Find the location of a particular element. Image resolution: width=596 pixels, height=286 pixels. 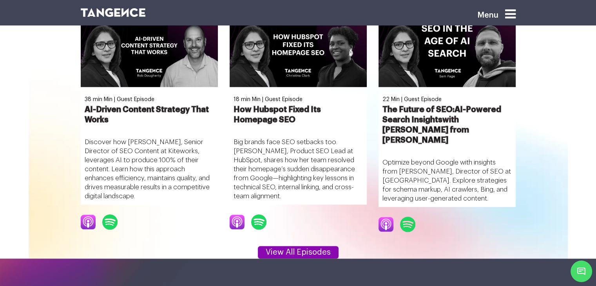

a: AI-Driven Content Strategy That Works is located at coordinates (149, 115).